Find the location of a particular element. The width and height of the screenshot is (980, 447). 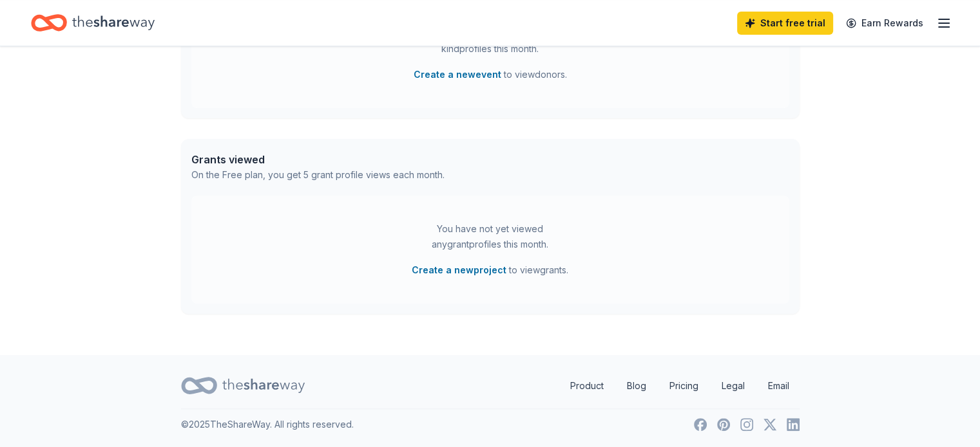

div: On the Free plan, you get 5 grant profile views each month. is located at coordinates (317, 175).